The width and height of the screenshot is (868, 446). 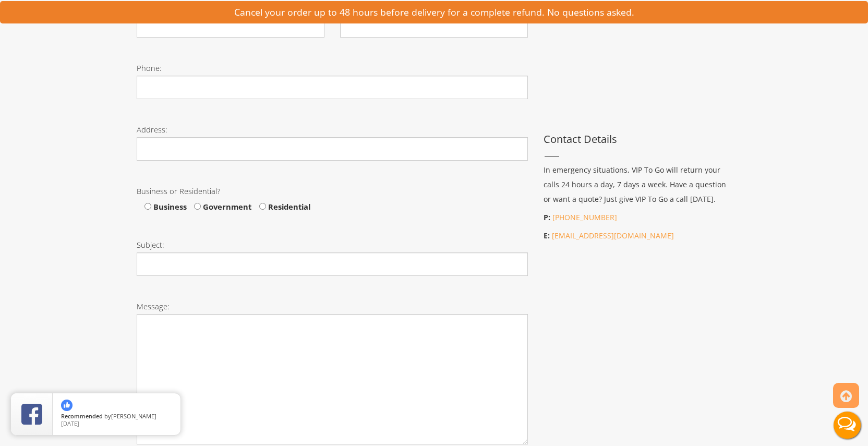 I want to click on span: Recommended, so click(x=82, y=416).